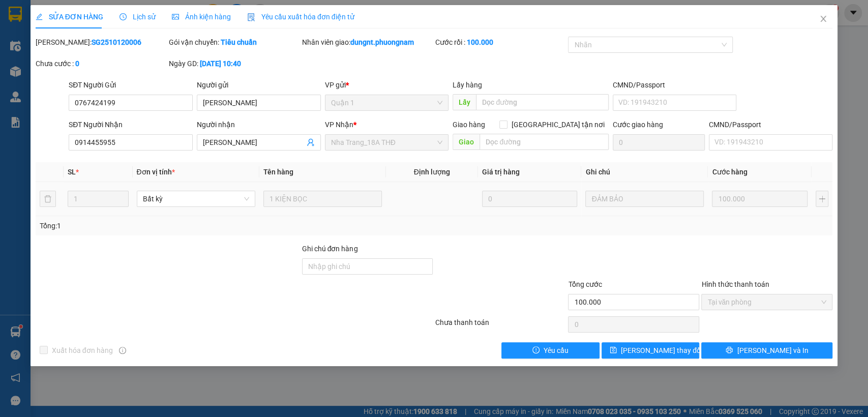 This screenshot has height=417, width=868. What do you see at coordinates (311, 142) in the screenshot?
I see `span: user-add` at bounding box center [311, 142].